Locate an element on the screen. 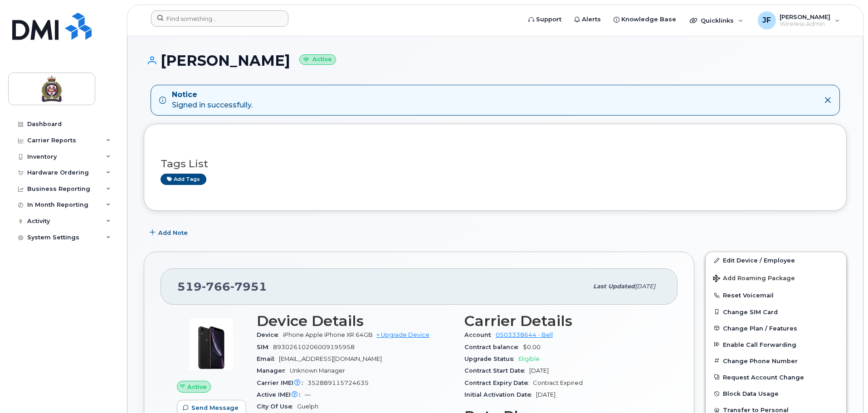 The image size is (868, 413). span: SIM is located at coordinates (265, 347).